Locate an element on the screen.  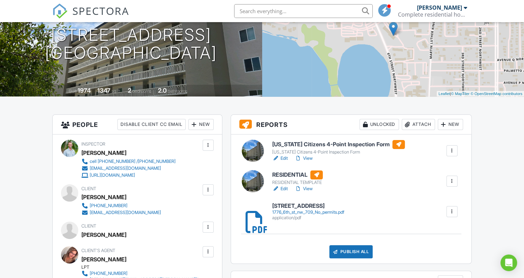
div: 2.0 is located at coordinates (162, 90).